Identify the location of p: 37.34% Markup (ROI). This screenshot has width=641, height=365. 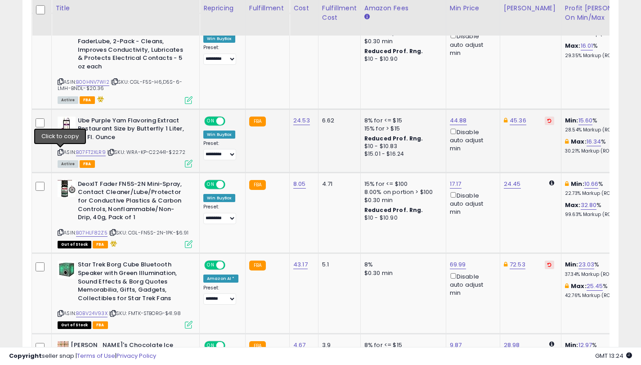
(602, 274).